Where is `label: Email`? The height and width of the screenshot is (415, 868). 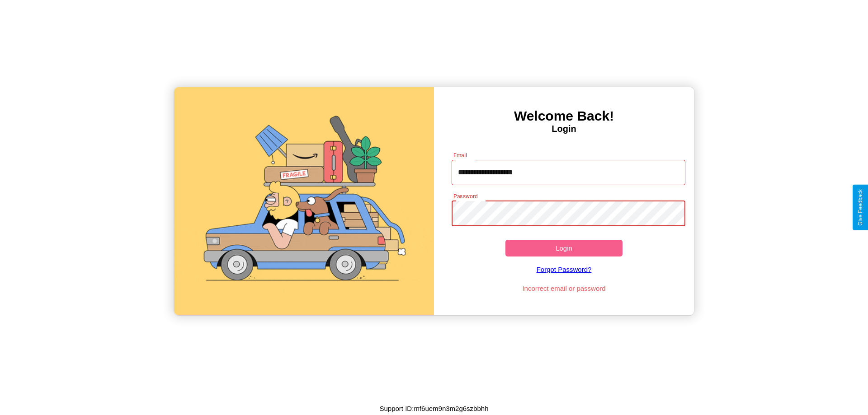 label: Email is located at coordinates (460, 155).